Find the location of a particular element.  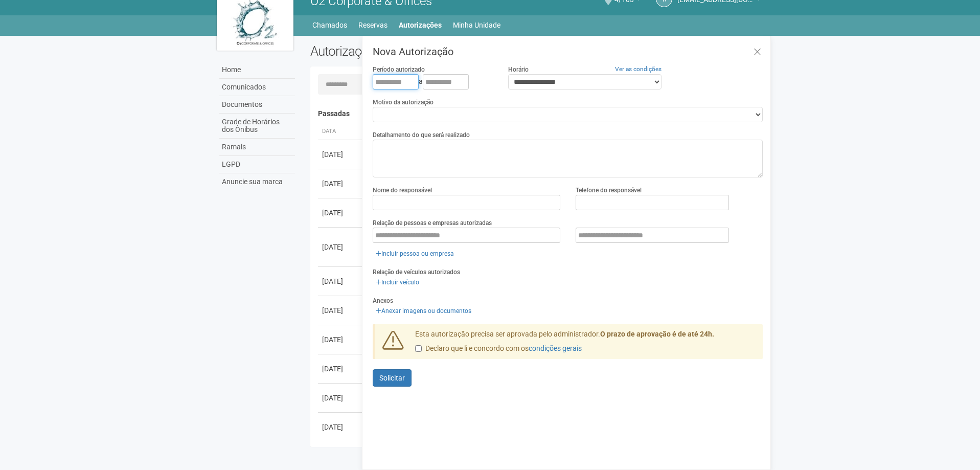

a: Home is located at coordinates (257, 70).